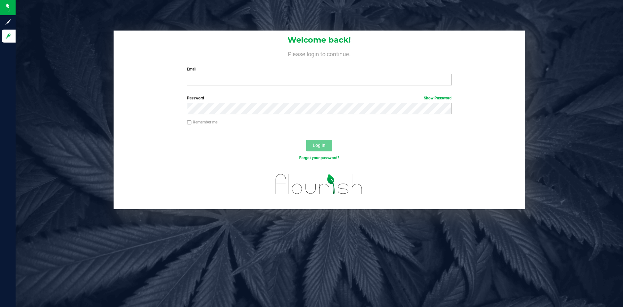 This screenshot has width=623, height=307. What do you see at coordinates (319, 69) in the screenshot?
I see `label: Email` at bounding box center [319, 69].